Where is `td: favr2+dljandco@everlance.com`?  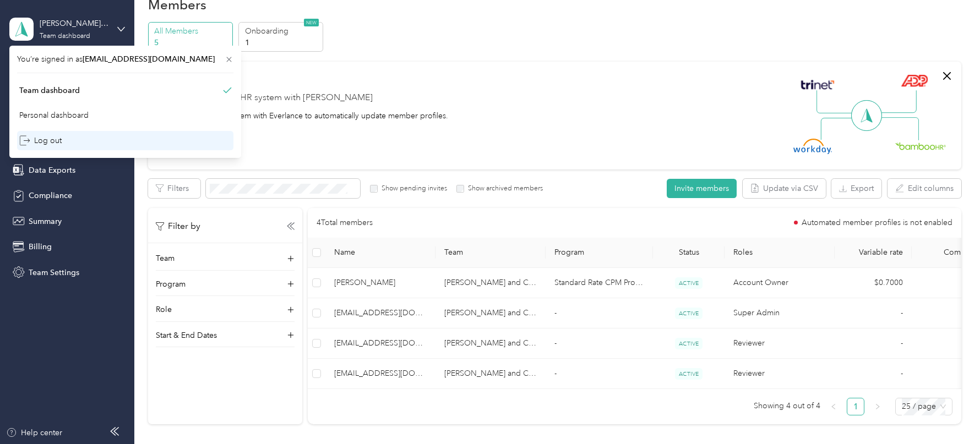
td: favr2+dljandco@everlance.com is located at coordinates (380, 374).